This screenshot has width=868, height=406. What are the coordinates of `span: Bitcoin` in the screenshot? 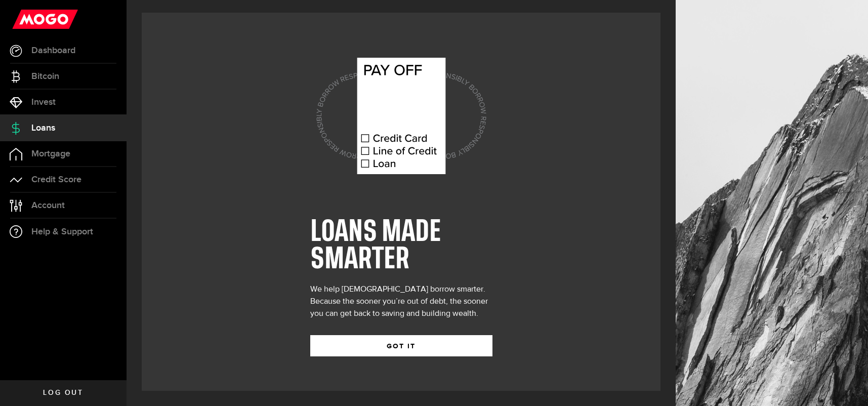 It's located at (45, 77).